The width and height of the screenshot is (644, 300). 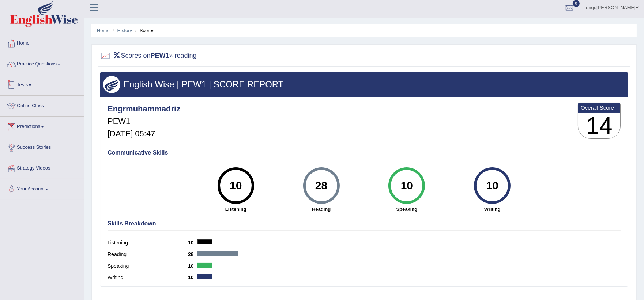 What do you see at coordinates (42, 167) in the screenshot?
I see `a: Strategy Videos` at bounding box center [42, 167].